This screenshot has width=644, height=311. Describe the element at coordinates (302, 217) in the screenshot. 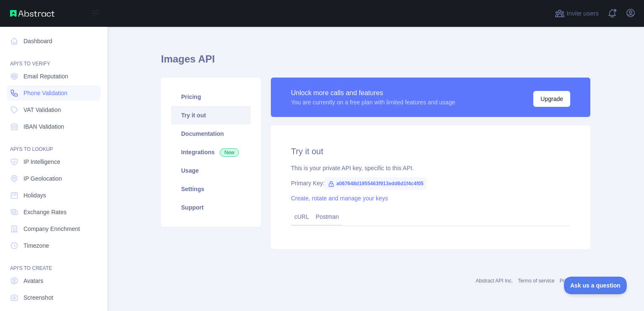

I see `a: cURL` at that location.